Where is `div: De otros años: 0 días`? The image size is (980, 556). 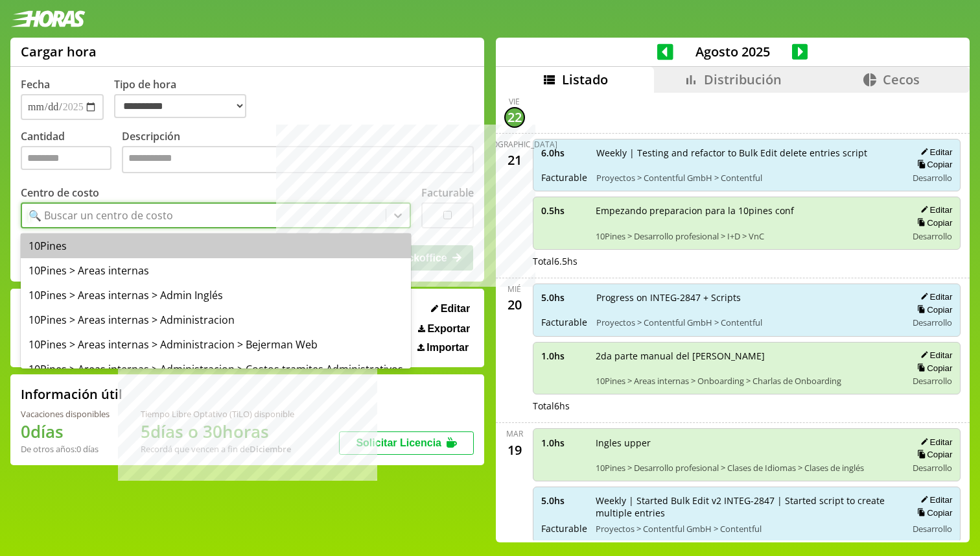 div: De otros años: 0 días is located at coordinates (65, 448).